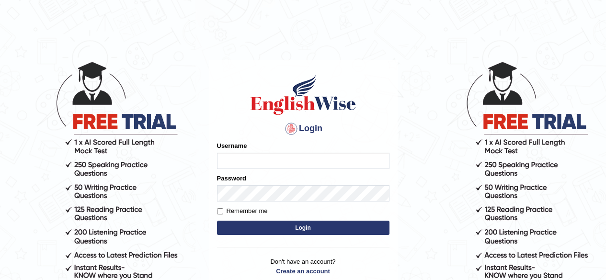 This screenshot has width=606, height=280. I want to click on input: Remember me, so click(220, 211).